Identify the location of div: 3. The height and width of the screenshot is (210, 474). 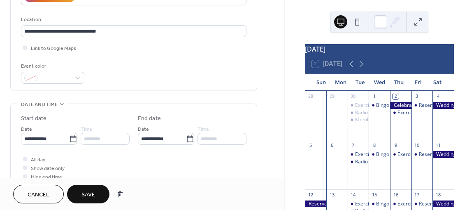
(417, 96).